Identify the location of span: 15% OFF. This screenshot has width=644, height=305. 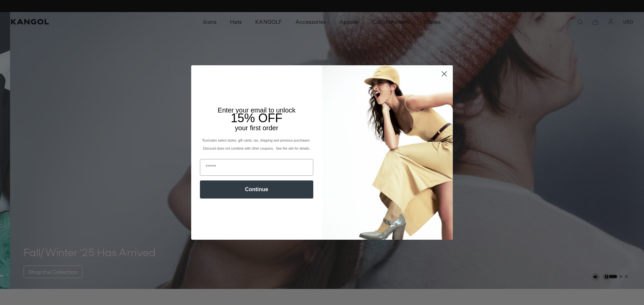
(257, 118).